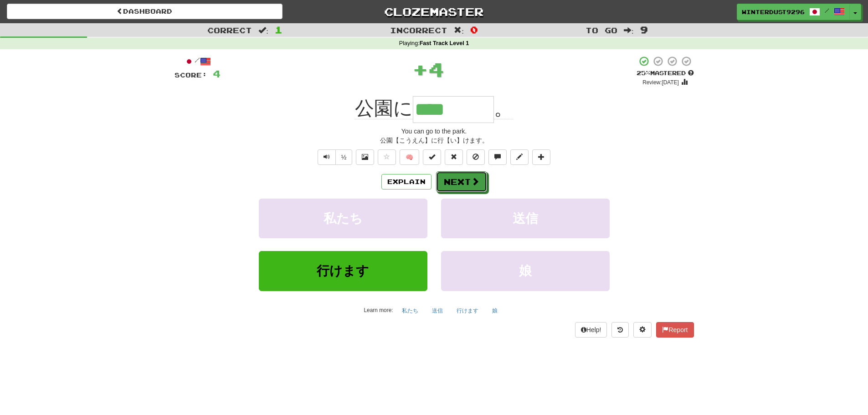 This screenshot has height=415, width=868. Describe the element at coordinates (434, 140) in the screenshot. I see `div: 公園【こうえん】に行【い】けます。` at that location.